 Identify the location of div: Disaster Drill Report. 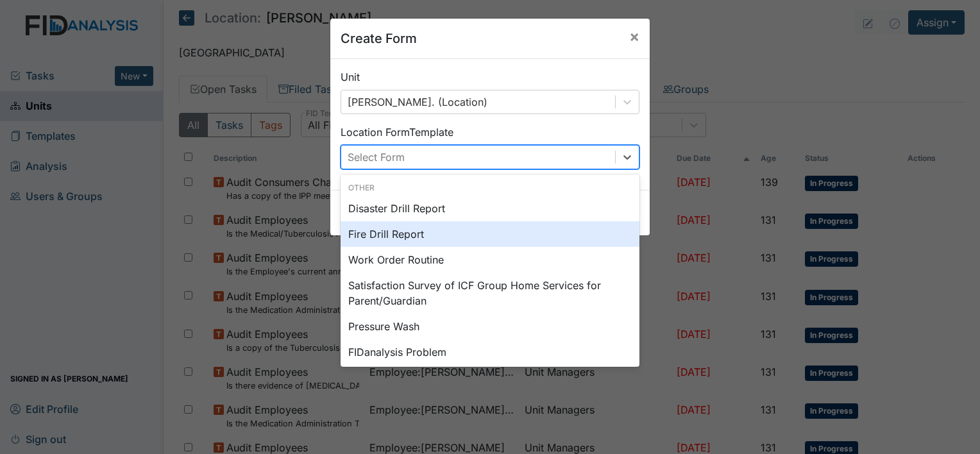
(490, 209).